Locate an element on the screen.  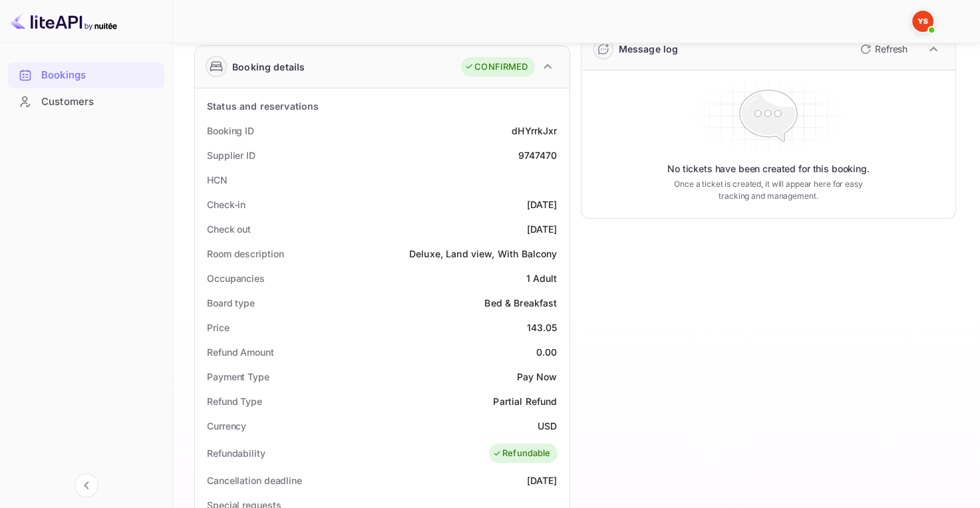
ya-tr-span: Bed & Breakfast is located at coordinates (520, 303).